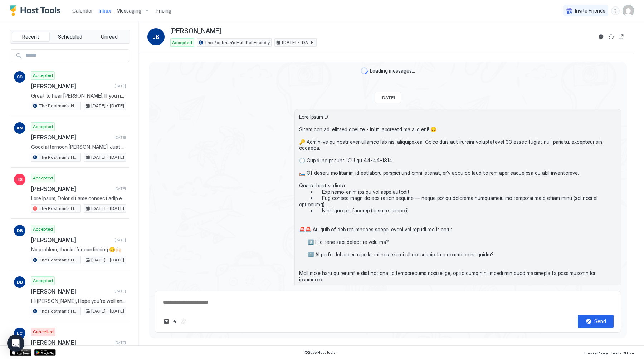 This screenshot has height=359, width=644. Describe the element at coordinates (166, 321) in the screenshot. I see `button: Upload image` at that location.